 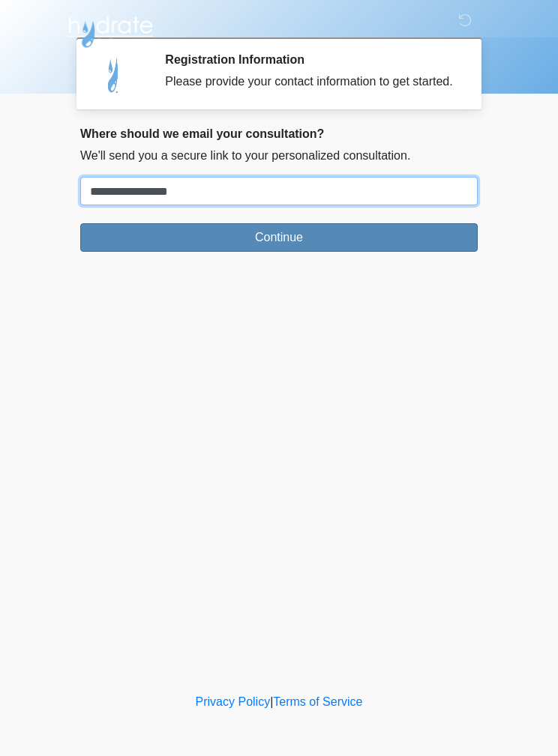 I want to click on button: Continue, so click(x=279, y=237).